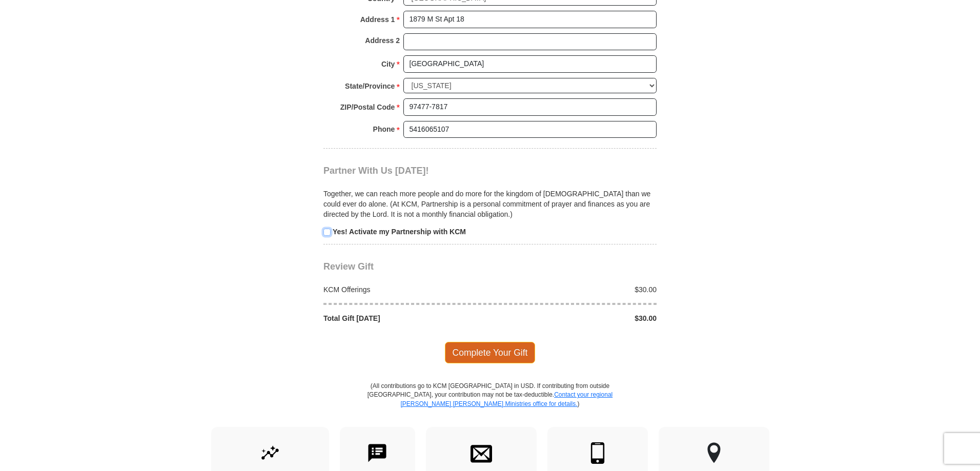 The image size is (980, 471). I want to click on strong: ZIP/Postal Code, so click(368, 107).